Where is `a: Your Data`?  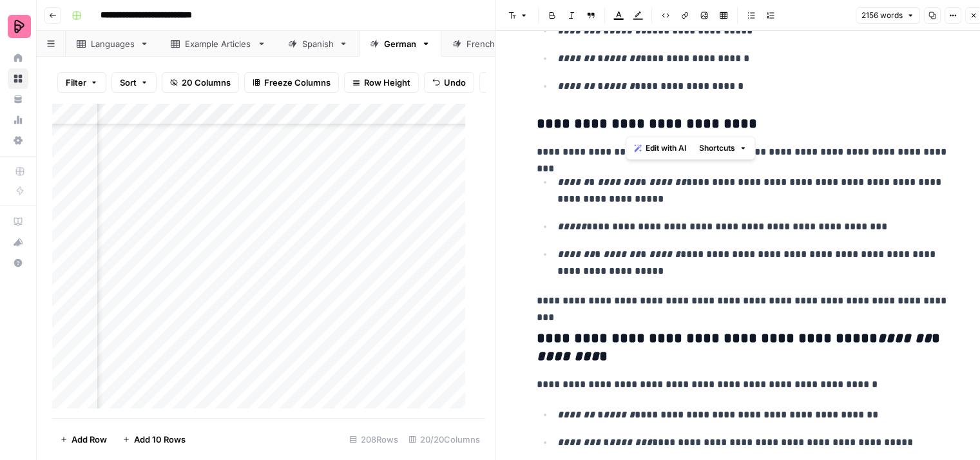 a: Your Data is located at coordinates (18, 100).